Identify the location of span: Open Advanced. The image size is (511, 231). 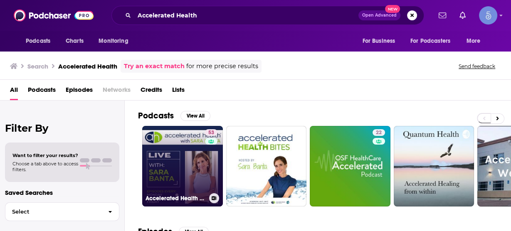
(379, 15).